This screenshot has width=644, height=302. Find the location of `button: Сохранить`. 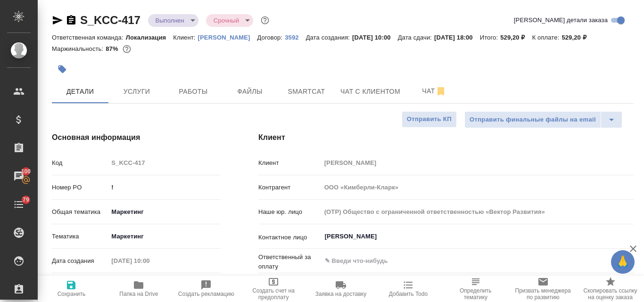

button: Сохранить is located at coordinates (71, 289).